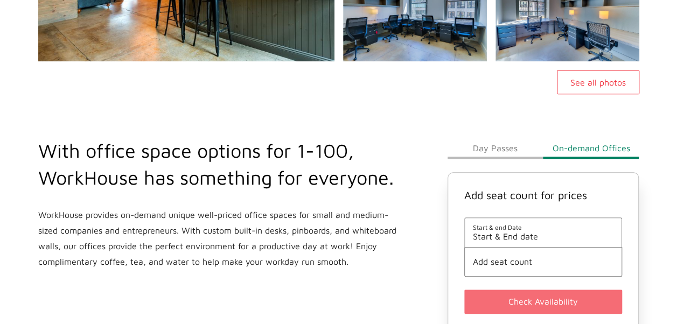 The height and width of the screenshot is (324, 677). I want to click on button: Add seat count, so click(544, 262).